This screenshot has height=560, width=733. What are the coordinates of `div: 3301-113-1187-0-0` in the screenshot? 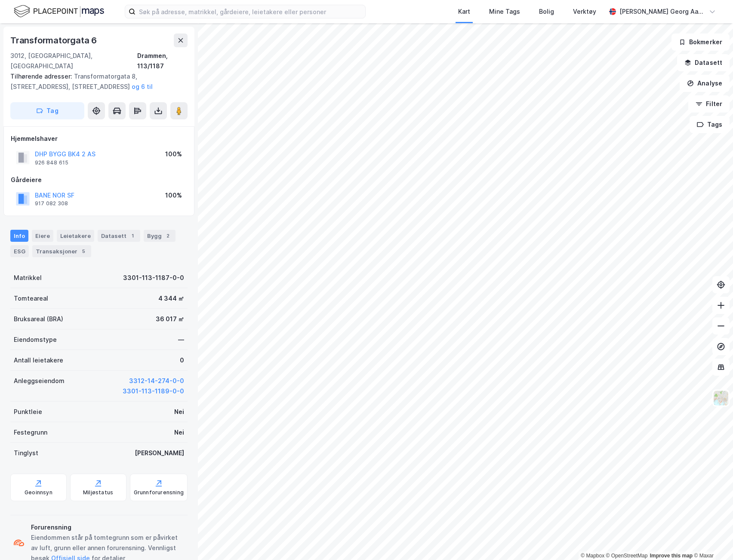 It's located at (154, 278).